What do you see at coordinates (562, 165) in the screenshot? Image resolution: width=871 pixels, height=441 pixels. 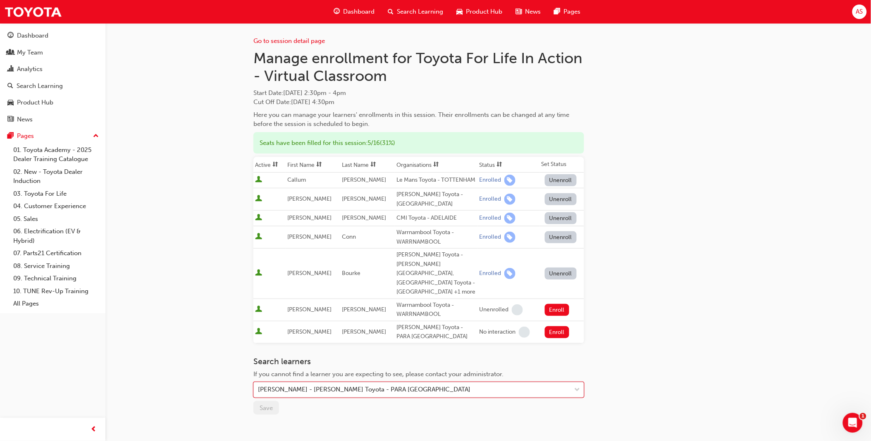 I see `th: Set Status` at bounding box center [562, 165].